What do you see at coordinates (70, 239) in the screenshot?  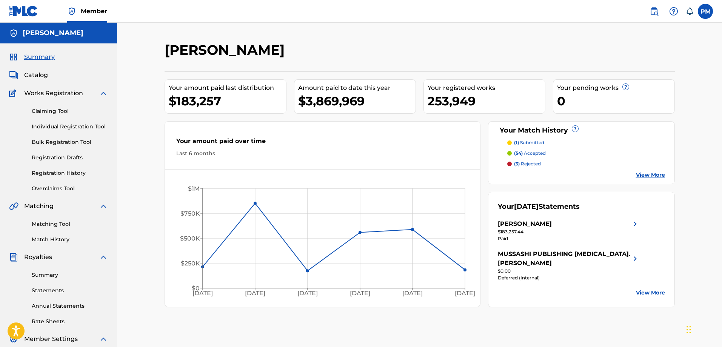 I see `a: Match History` at bounding box center [70, 239].